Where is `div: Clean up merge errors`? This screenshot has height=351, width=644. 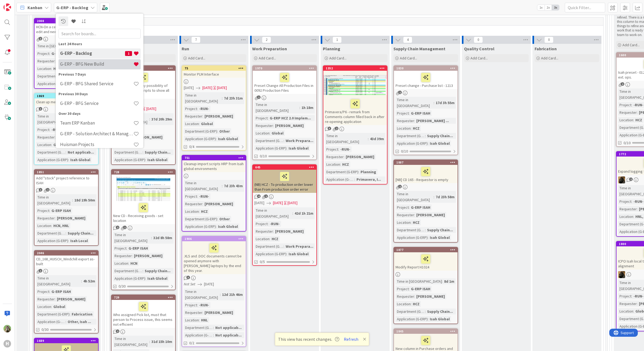 div: Clean up merge errors is located at coordinates (66, 102).